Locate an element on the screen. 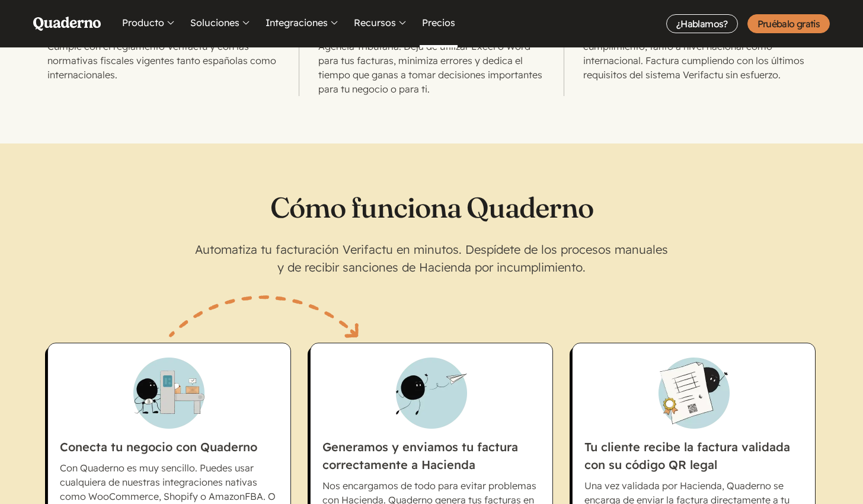  h3: Tu cliente recibe la factura validada con su código QR legal is located at coordinates (694, 416).